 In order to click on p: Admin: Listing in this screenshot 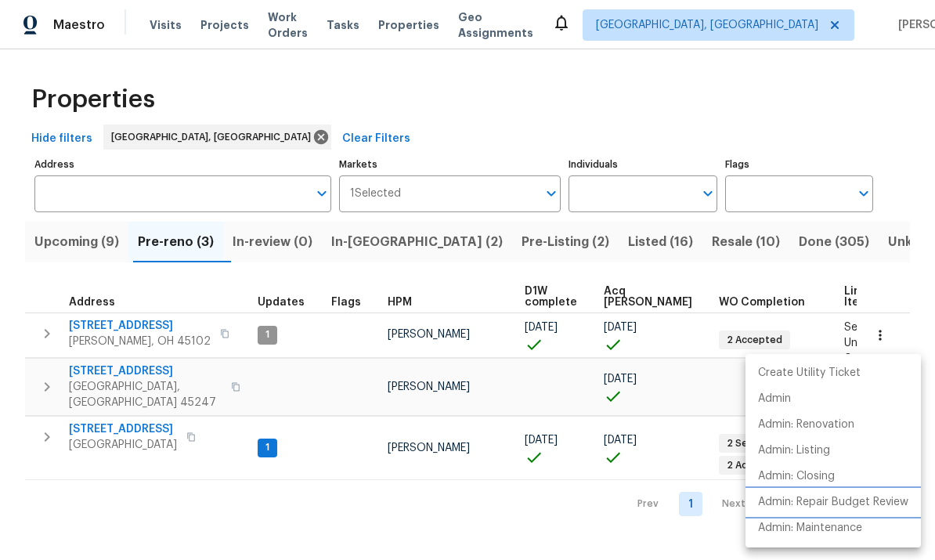, I will do `click(793, 450)`.